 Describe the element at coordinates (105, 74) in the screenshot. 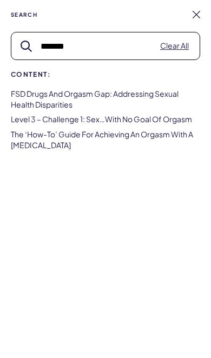

I see `strong: Content:` at that location.